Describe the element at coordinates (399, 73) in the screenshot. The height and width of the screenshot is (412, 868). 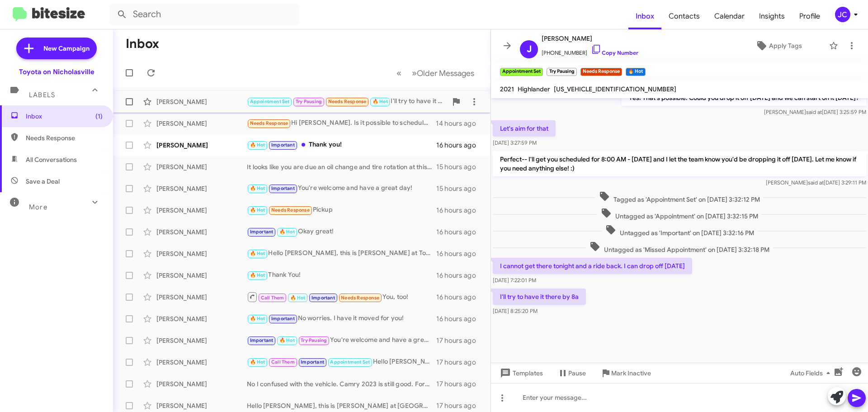
I see `button: Previous` at that location.